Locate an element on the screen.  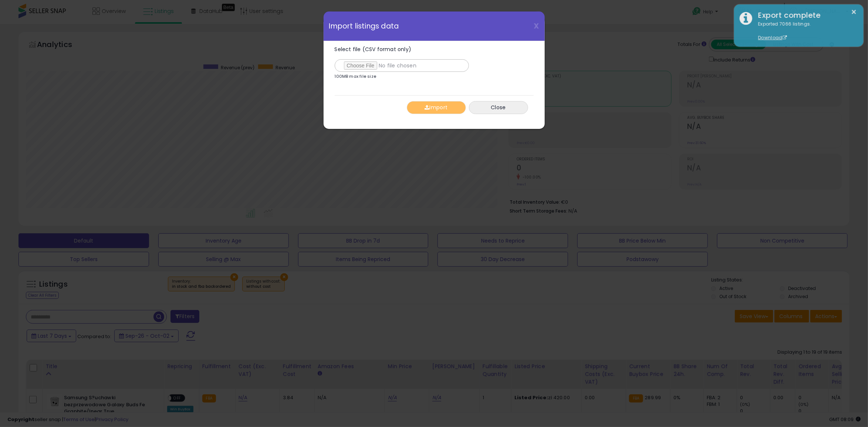
button: Close is located at coordinates (499, 108).